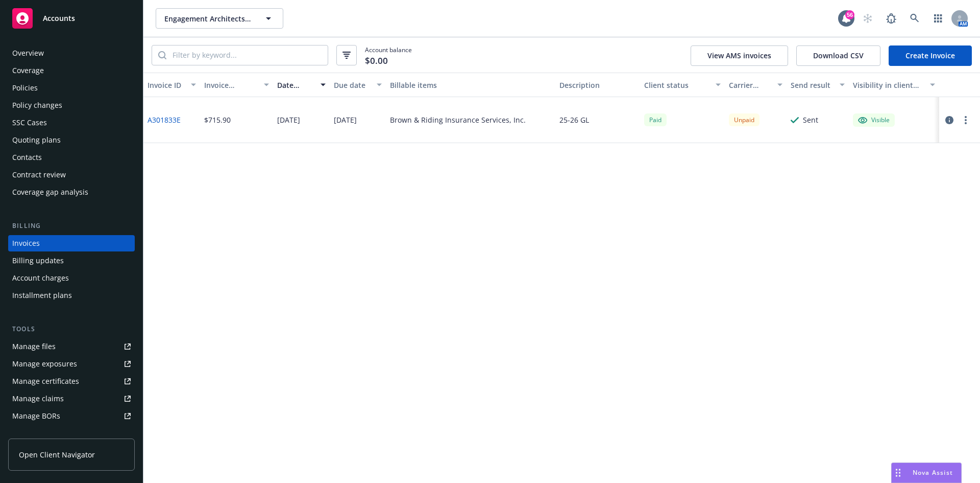  Describe the element at coordinates (597, 85) in the screenshot. I see `div: Description` at that location.